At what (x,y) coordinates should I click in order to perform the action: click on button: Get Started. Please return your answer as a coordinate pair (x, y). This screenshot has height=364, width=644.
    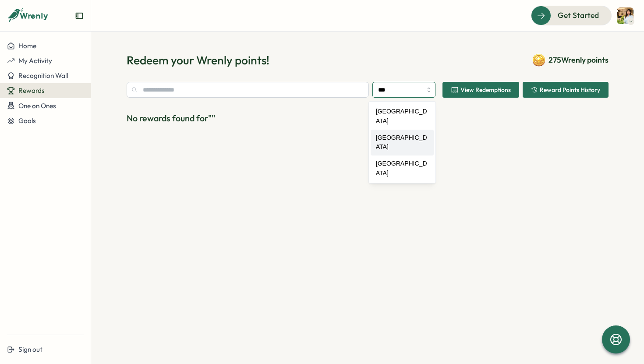
    Looking at the image, I should click on (572, 15).